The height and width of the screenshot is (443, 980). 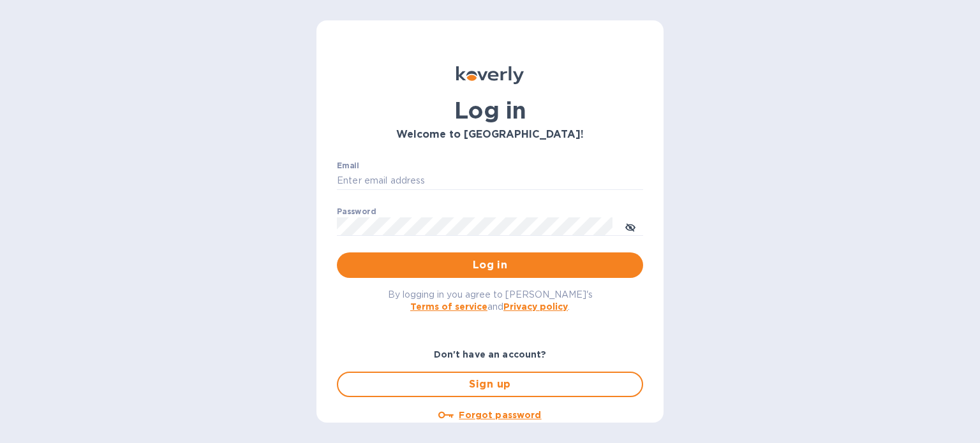 I want to click on input: Enter email address, so click(x=490, y=181).